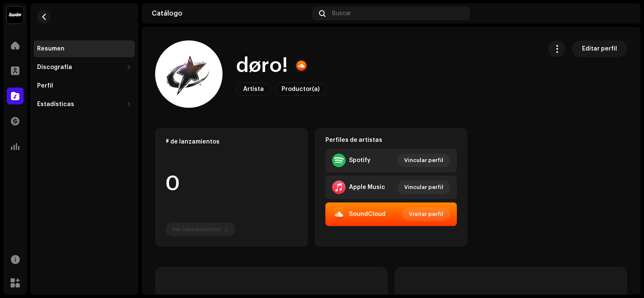 The height and width of the screenshot is (298, 644). Describe the element at coordinates (15, 15) in the screenshot. I see `img: 10370c6a-d0e2-4592-b8a2-38f444b0ca44` at that location.